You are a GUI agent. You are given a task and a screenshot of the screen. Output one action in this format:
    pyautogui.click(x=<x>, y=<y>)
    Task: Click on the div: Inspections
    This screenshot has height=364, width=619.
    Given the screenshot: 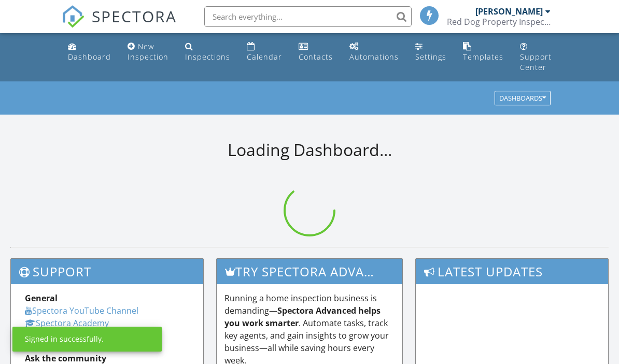 What is the action you would take?
    pyautogui.click(x=207, y=57)
    